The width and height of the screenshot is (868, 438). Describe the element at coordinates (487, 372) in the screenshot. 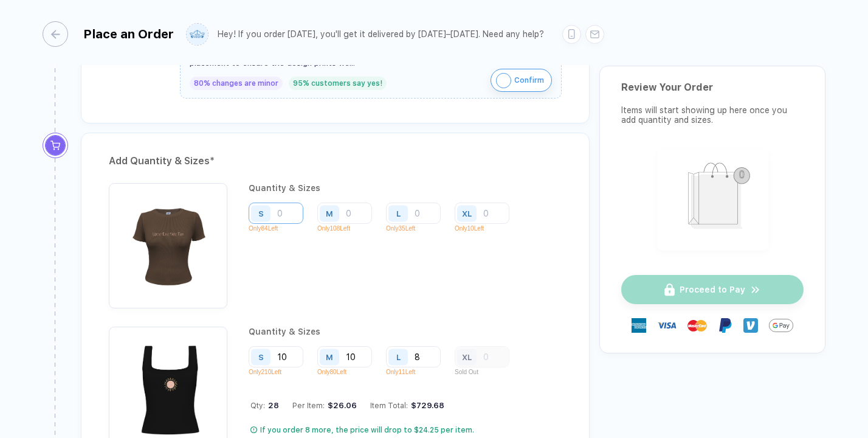

I see `p: Sold Out` at that location.